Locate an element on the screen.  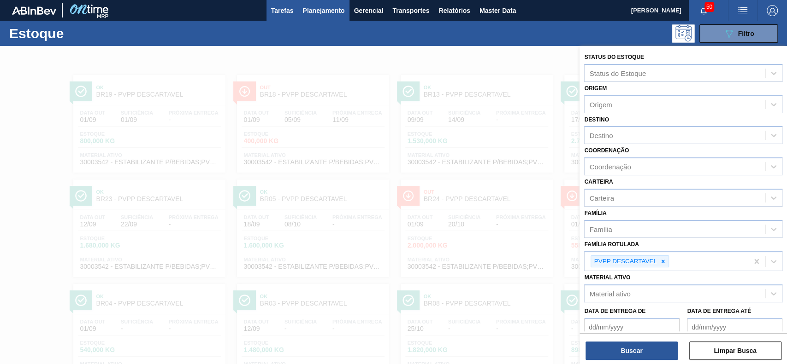
span: Relatórios is located at coordinates (454, 11).